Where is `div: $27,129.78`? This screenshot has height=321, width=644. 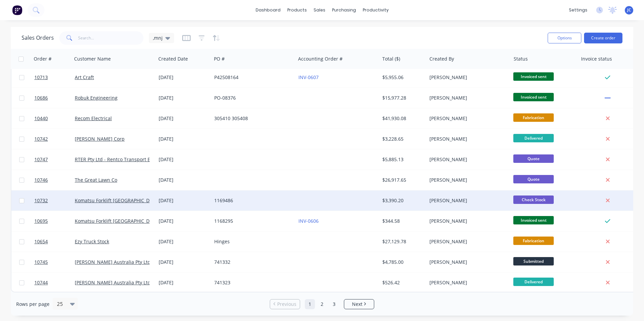
div: $27,129.78 is located at coordinates (402, 242).